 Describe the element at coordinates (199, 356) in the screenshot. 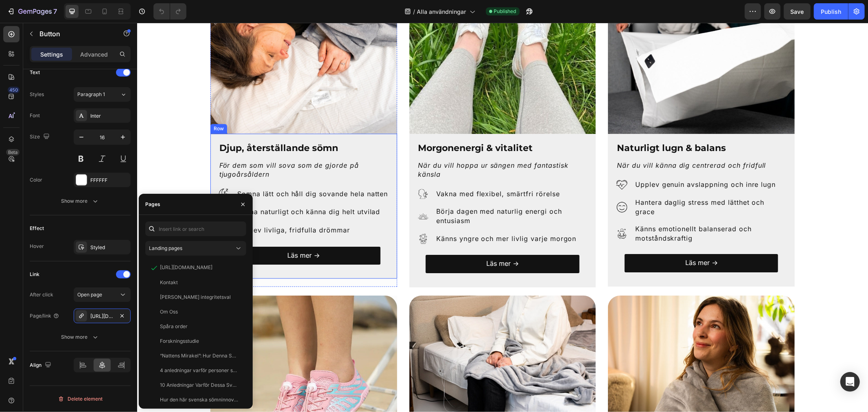

I see `div: “Nattens Mirakel”: Hur Denna Svenska Sömnhemlighet Återuppbygger Din Kropp Medan Du Sover` at that location.